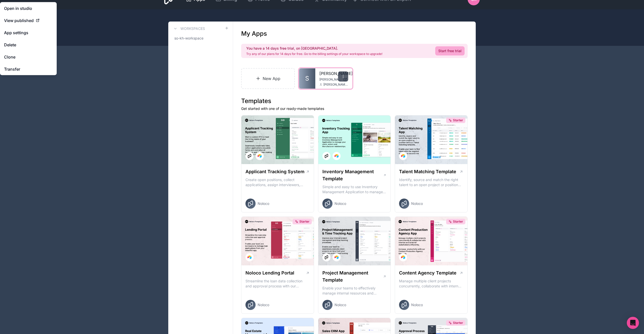 This screenshot has height=334, width=644. Describe the element at coordinates (254, 33) in the screenshot. I see `h1: My Apps` at that location.